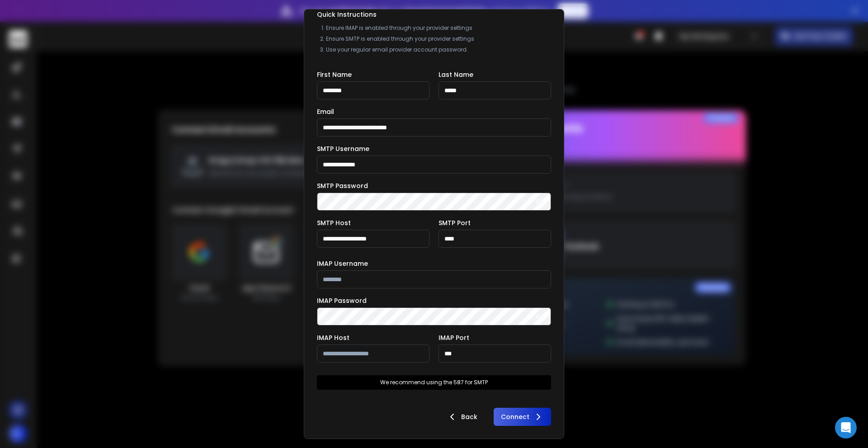 The width and height of the screenshot is (868, 448). I want to click on label: IMAP Password, so click(342, 301).